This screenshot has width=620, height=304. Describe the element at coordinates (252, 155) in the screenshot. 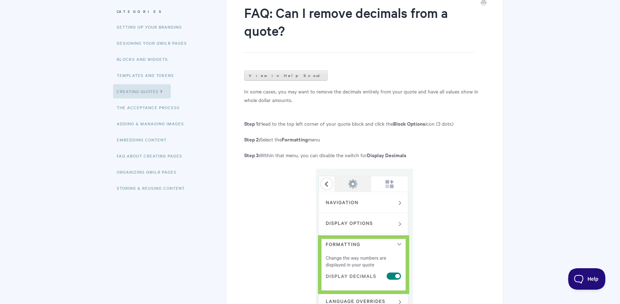

I see `strong: Step 3:` at that location.